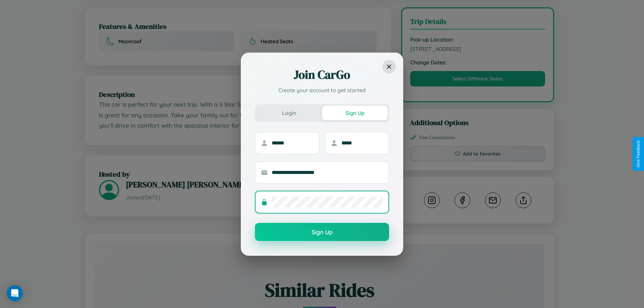  What do you see at coordinates (15, 293) in the screenshot?
I see `div: Open Intercom Messenger` at bounding box center [15, 293].